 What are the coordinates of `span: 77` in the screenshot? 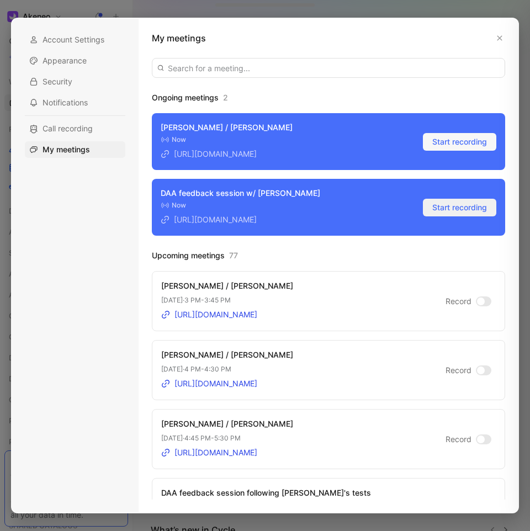 It's located at (234, 256).